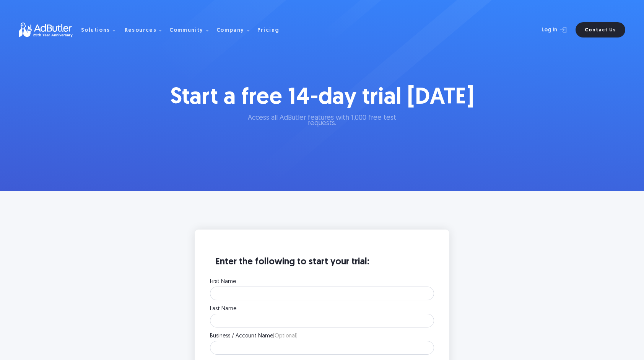 The height and width of the screenshot is (360, 644). I want to click on span: (Optional), so click(285, 336).